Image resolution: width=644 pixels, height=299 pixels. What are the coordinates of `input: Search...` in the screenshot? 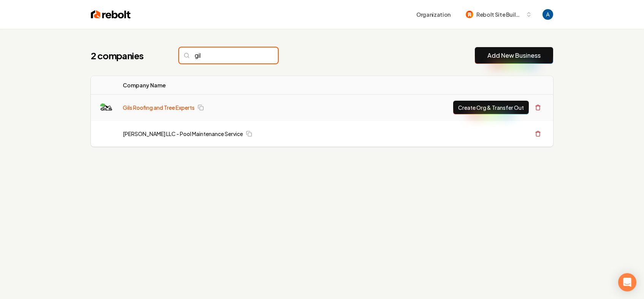 It's located at (229, 56).